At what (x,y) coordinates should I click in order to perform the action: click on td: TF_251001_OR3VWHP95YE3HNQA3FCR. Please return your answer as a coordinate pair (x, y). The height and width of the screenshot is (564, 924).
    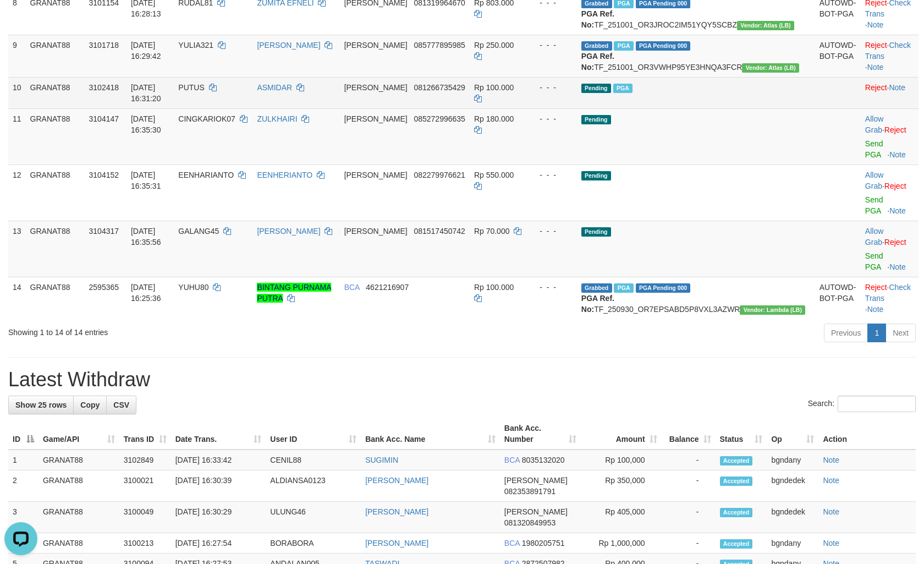
    Looking at the image, I should click on (696, 55).